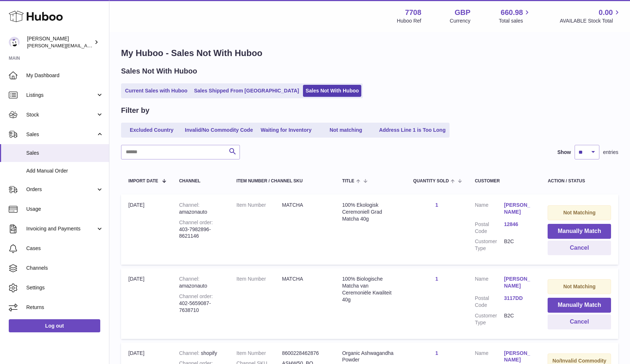 The height and width of the screenshot is (364, 630). What do you see at coordinates (512, 12) in the screenshot?
I see `span: 660.98` at bounding box center [512, 12].